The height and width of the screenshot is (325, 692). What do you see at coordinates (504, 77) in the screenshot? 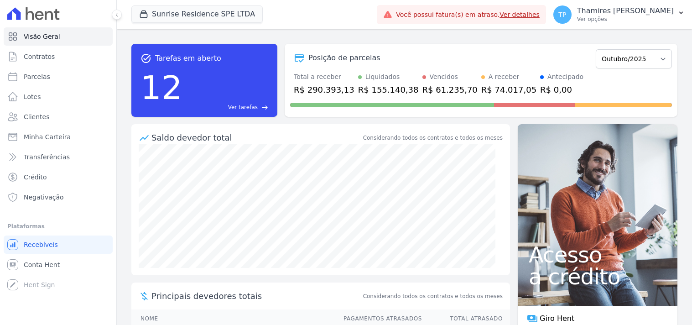
I see `div: A receber` at bounding box center [504, 77].